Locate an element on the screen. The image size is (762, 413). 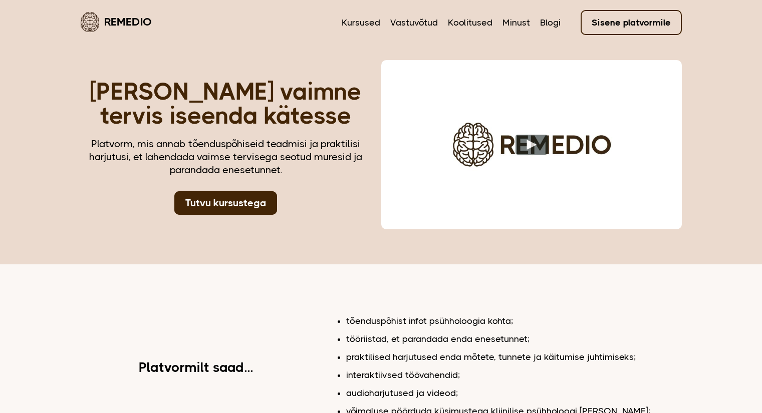
button: Play video is located at coordinates (531, 145).